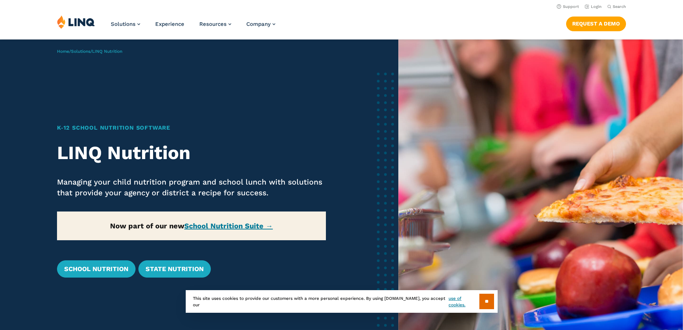  Describe the element at coordinates (123, 24) in the screenshot. I see `span: Solutions` at that location.